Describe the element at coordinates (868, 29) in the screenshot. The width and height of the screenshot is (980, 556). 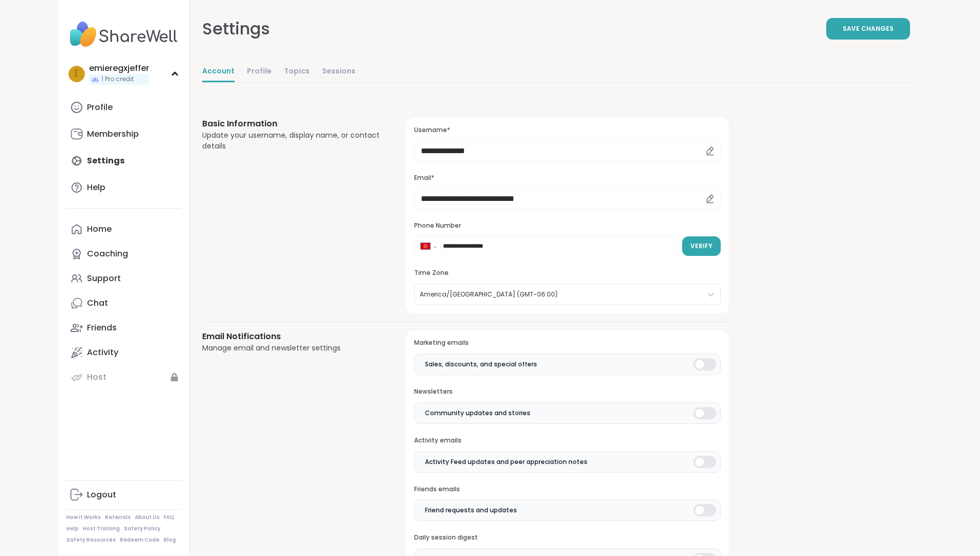
I see `button: Save Changes` at that location.